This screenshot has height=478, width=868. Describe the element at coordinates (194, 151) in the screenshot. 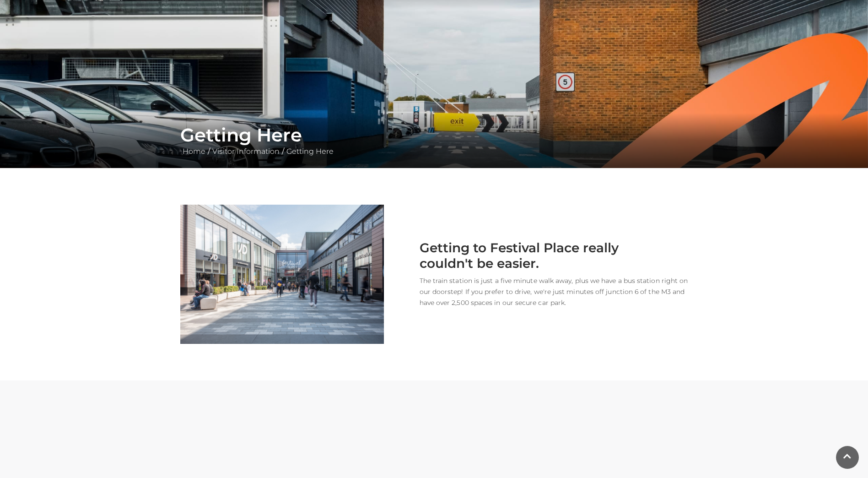

I see `a: Home` at that location.